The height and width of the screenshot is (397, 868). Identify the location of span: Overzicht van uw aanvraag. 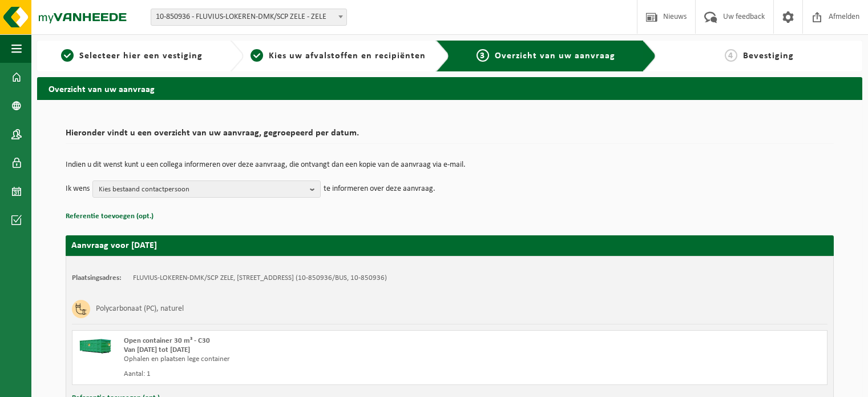
(554, 56).